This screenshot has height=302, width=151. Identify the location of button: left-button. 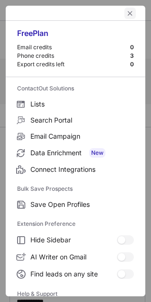
(130, 13).